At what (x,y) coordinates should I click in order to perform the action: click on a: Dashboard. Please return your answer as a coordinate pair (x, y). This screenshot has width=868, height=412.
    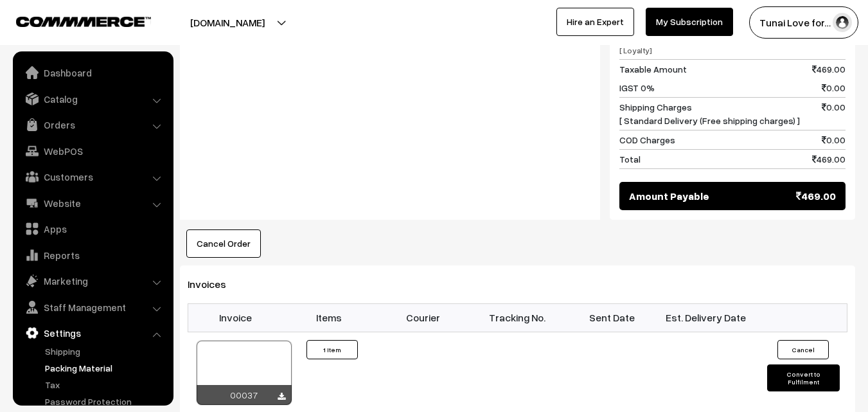
    Looking at the image, I should click on (93, 73).